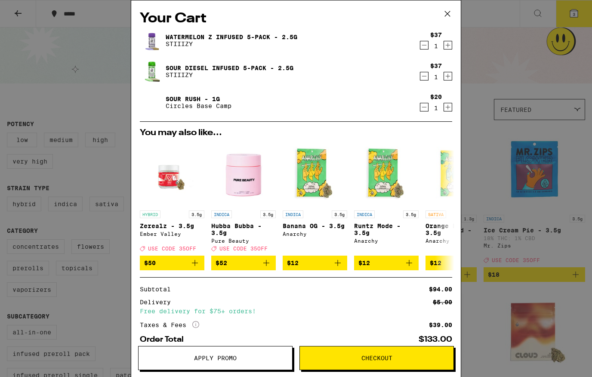  What do you see at coordinates (443, 302) in the screenshot?
I see `div: $5.00` at bounding box center [443, 302].